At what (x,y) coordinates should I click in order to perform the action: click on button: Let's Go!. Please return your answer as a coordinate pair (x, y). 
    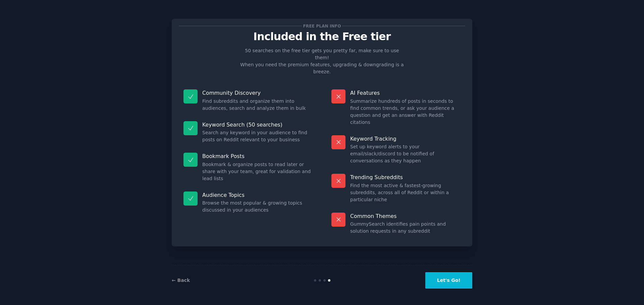
    Looking at the image, I should click on (448, 280).